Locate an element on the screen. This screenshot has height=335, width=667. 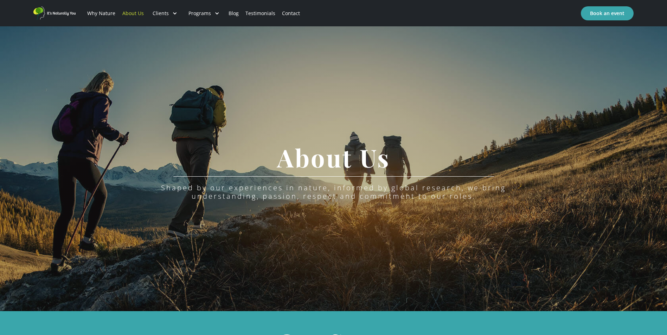
a: Book an event is located at coordinates (607, 13).